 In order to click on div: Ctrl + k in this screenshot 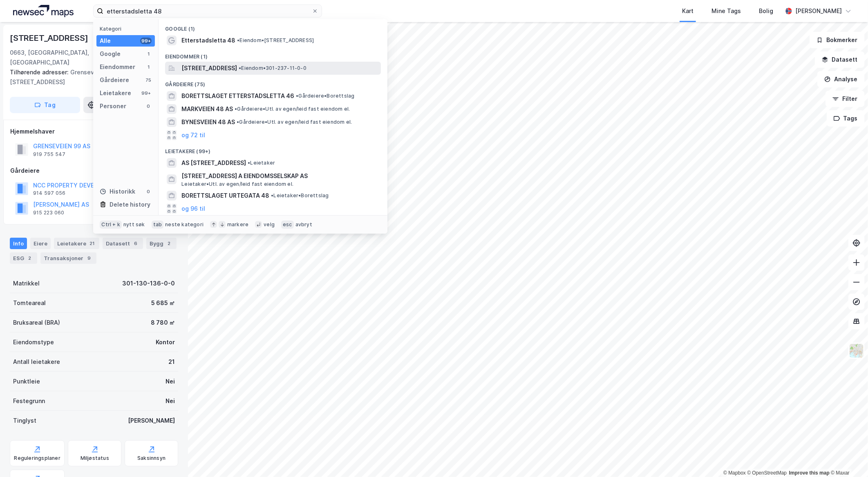, I will do `click(111, 225)`.